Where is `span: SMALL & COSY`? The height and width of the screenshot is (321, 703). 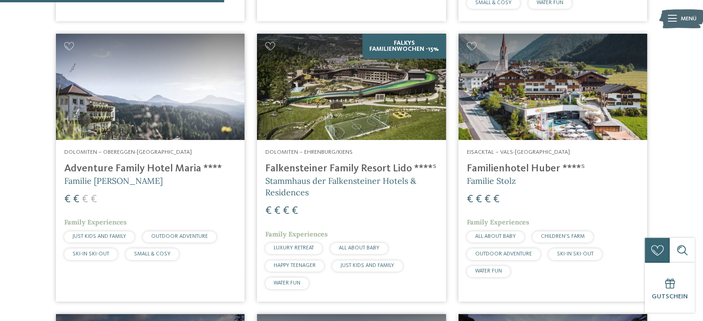
span: SMALL & COSY is located at coordinates (152, 254).